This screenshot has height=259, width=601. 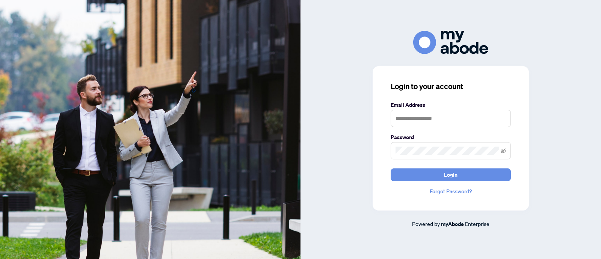 I want to click on span: Powered by, so click(x=426, y=224).